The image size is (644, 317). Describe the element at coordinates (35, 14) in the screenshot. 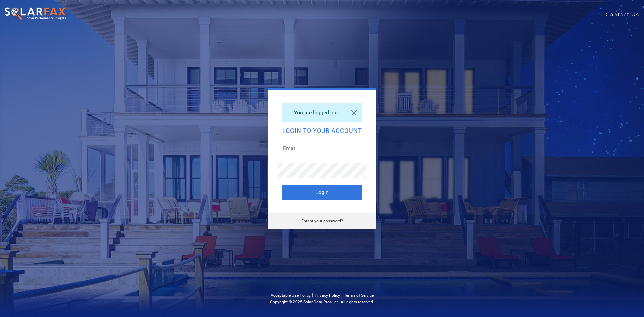

I see `img: SolarFax` at that location.